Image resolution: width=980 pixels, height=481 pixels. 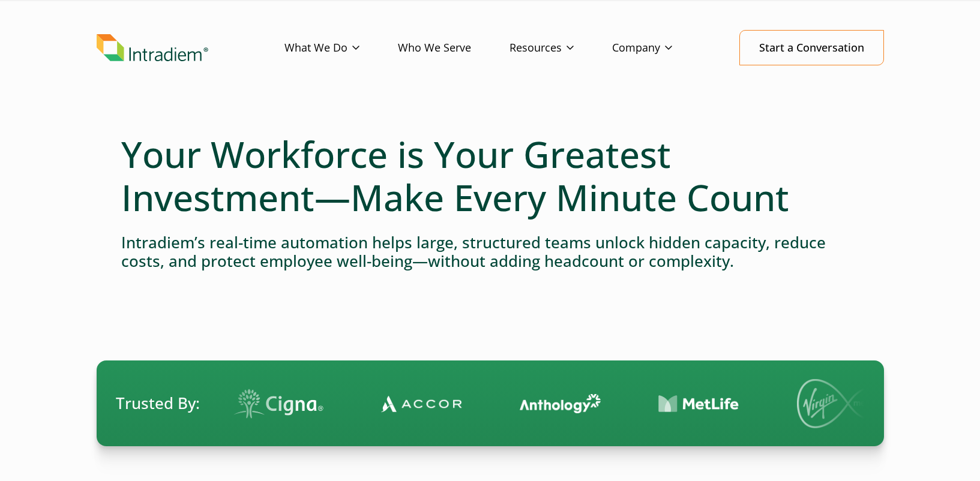 What do you see at coordinates (661, 48) in the screenshot?
I see `a: Company` at bounding box center [661, 48].